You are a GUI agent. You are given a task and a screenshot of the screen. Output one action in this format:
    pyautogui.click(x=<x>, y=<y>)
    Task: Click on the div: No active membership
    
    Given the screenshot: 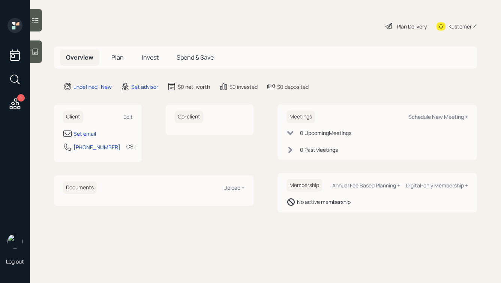 What is the action you would take?
    pyautogui.click(x=324, y=202)
    